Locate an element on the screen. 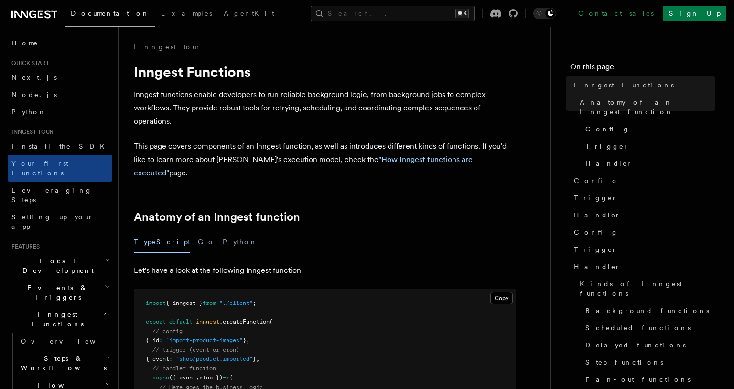 This screenshot has height=389, width=734. button: Go is located at coordinates (207, 242).